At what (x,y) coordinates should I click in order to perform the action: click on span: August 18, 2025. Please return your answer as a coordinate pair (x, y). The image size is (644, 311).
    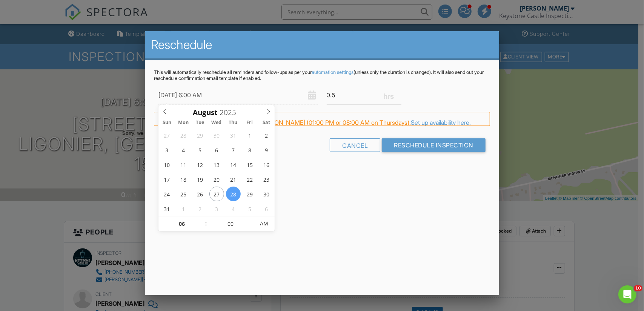
    Looking at the image, I should click on (183, 179).